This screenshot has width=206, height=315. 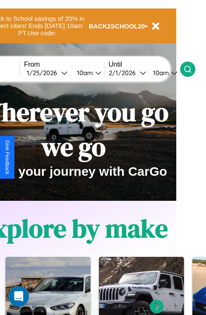 What do you see at coordinates (44, 72) in the screenshot?
I see `div: 1 / 25 / 2026` at bounding box center [44, 72].